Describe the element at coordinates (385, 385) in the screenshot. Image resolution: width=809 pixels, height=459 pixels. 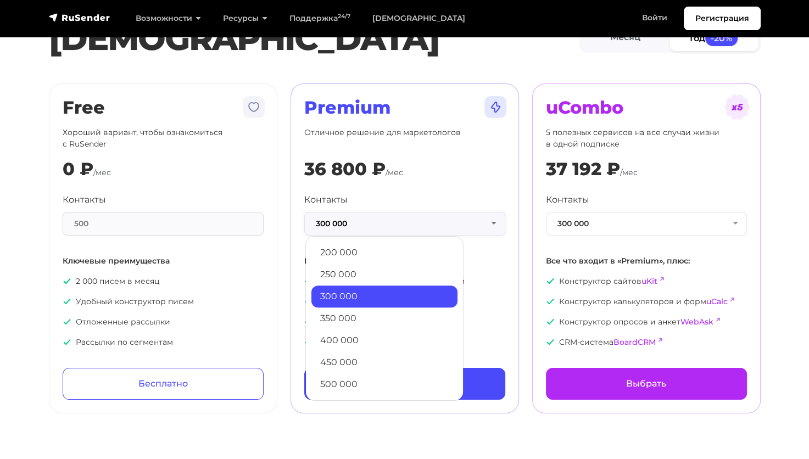
I see `a: 500 000` at that location.